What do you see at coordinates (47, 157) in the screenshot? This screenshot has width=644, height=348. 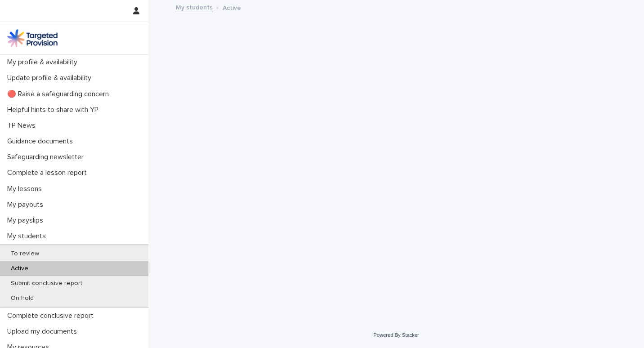 I see `p: Safeguarding newsletter` at bounding box center [47, 157].